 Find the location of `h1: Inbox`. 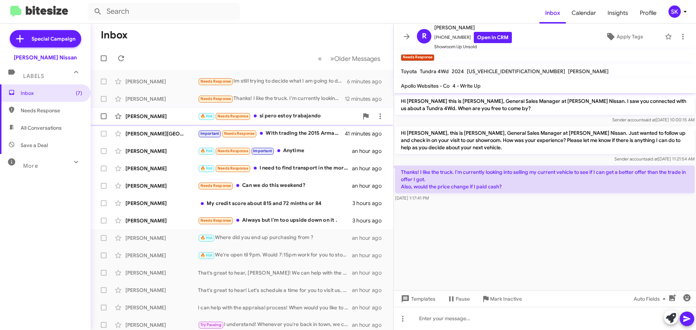

h1: Inbox is located at coordinates (114, 35).